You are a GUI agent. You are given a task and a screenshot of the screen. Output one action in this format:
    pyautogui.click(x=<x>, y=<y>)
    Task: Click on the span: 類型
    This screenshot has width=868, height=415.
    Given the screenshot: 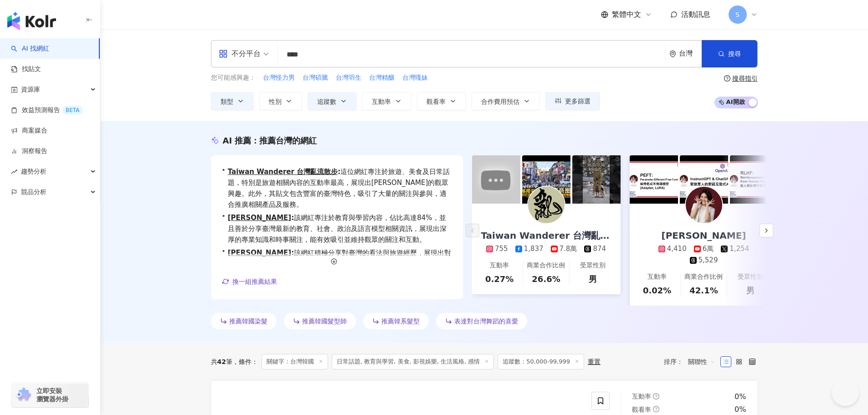 What is the action you would take?
    pyautogui.click(x=227, y=102)
    